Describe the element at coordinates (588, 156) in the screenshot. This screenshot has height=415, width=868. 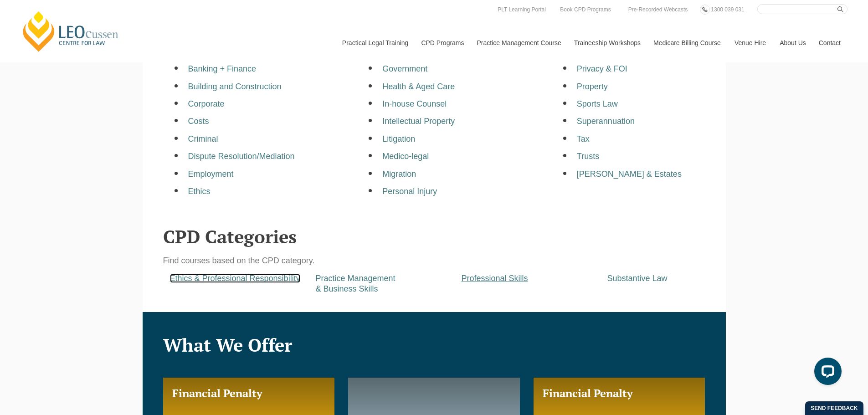
I see `a: Trusts` at that location.